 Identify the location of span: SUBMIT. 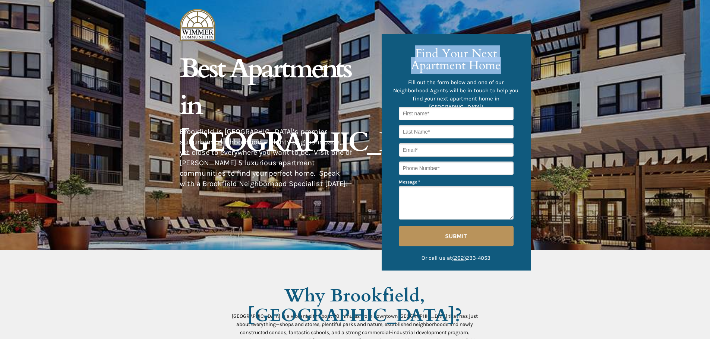
(456, 236).